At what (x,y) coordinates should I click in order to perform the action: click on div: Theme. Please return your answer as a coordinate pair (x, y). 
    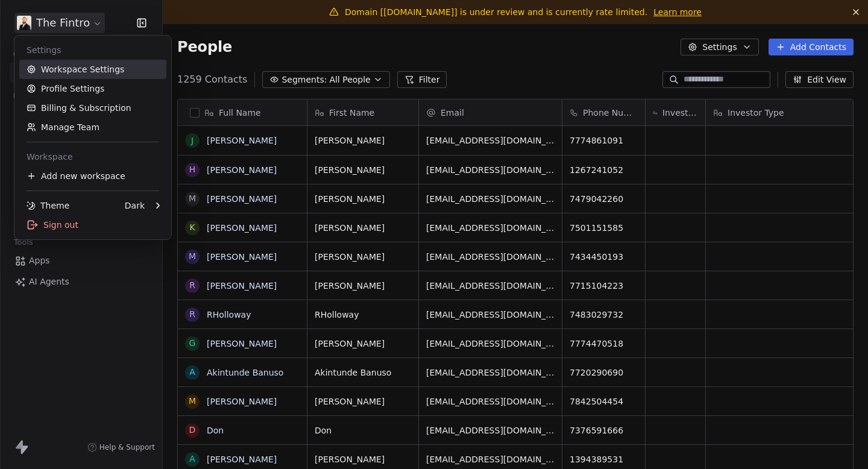
    Looking at the image, I should click on (48, 205).